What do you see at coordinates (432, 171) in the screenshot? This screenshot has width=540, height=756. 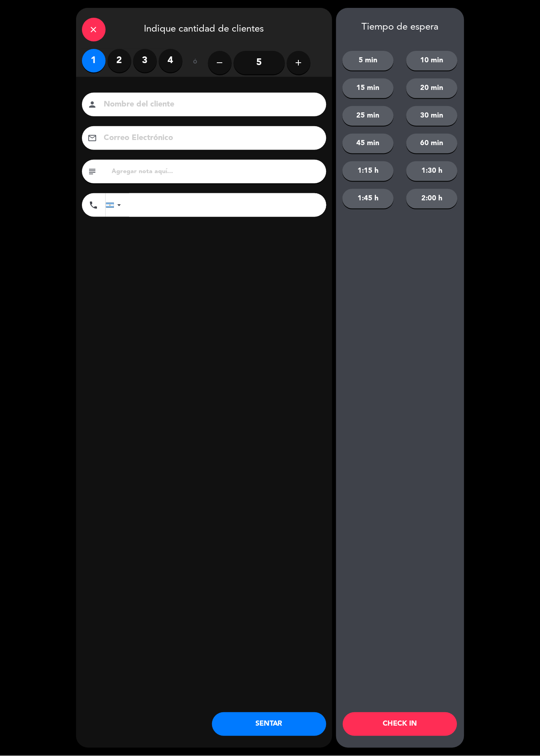 I see `button: 1:30 h` at bounding box center [432, 171].